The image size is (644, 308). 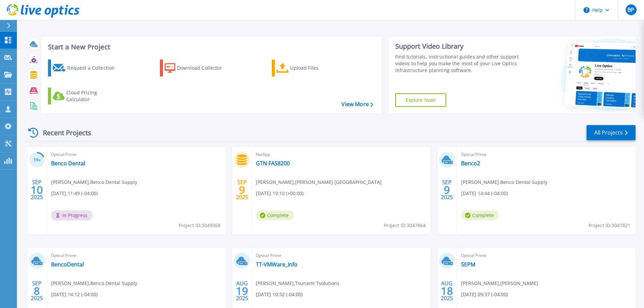 I want to click on a: Request a Collection, so click(x=85, y=68).